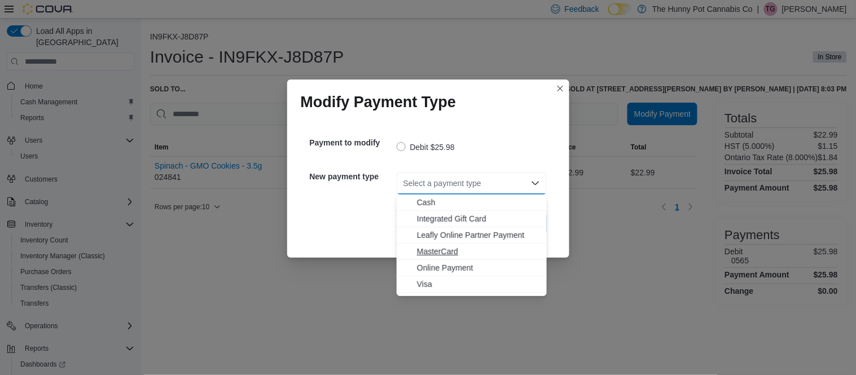 This screenshot has width=856, height=375. What do you see at coordinates (472, 244) in the screenshot?
I see `div: Choose from the following options` at bounding box center [472, 244].